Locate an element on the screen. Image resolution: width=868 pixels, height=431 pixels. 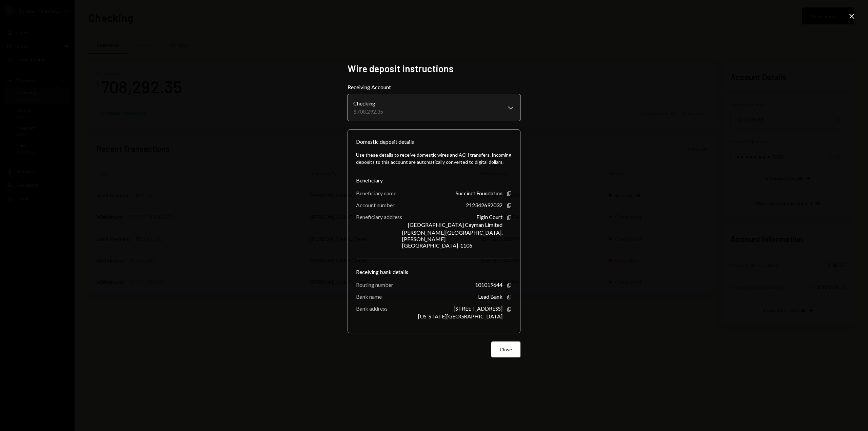
div: Routing number is located at coordinates (375, 284).